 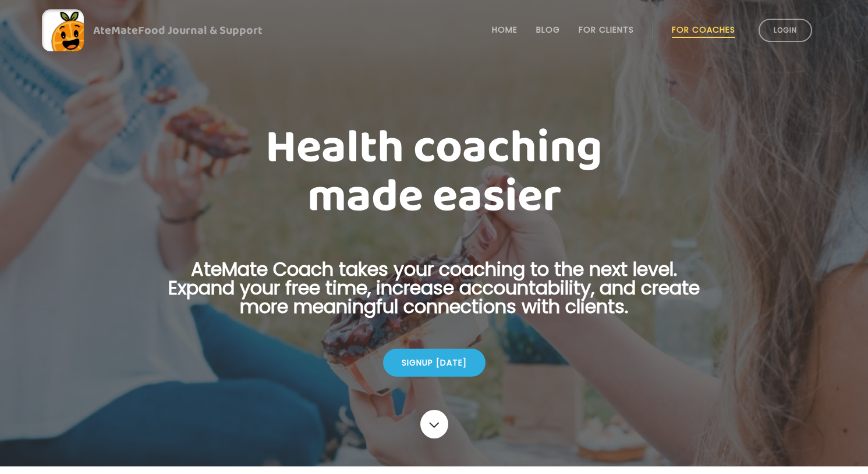 I want to click on a: For Clients, so click(x=606, y=30).